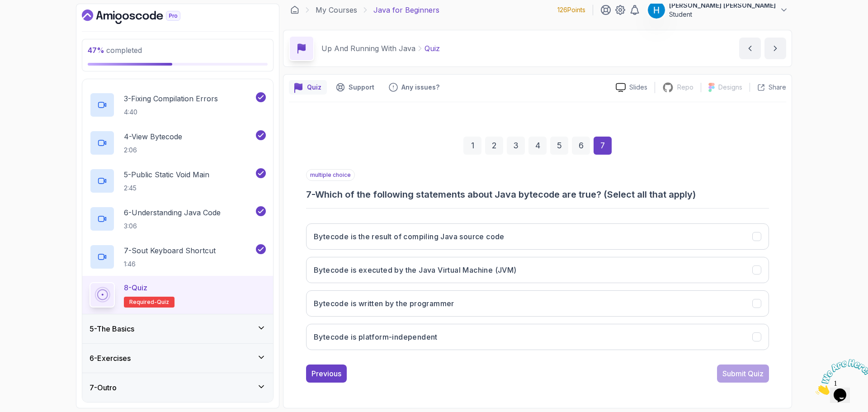 This screenshot has width=868, height=412. I want to click on p: 2:06, so click(153, 150).